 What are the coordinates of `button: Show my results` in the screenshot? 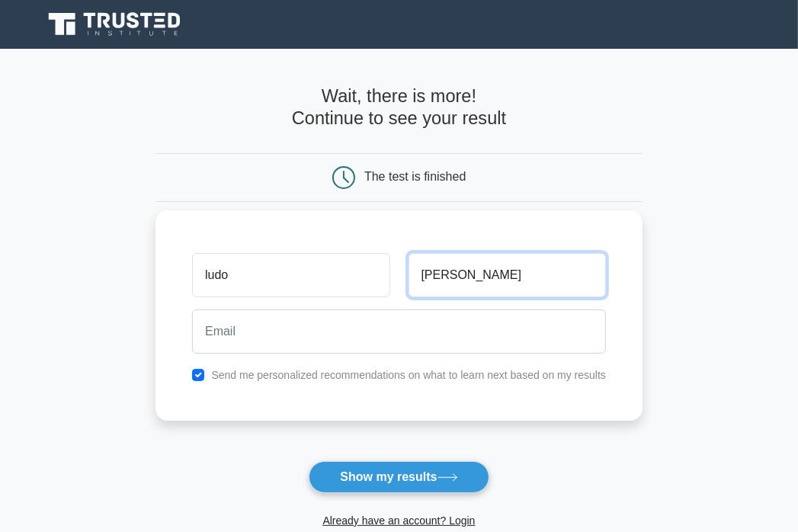 It's located at (399, 477).